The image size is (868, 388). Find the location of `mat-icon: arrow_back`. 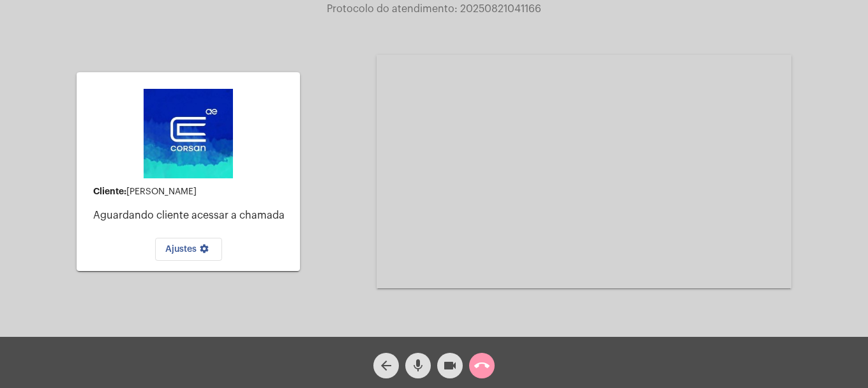

mat-icon: arrow_back is located at coordinates (386, 365).